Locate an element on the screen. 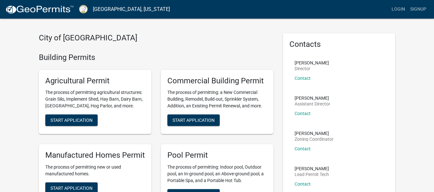 The height and width of the screenshot is (192, 434). h5: Contacts is located at coordinates (339, 44).